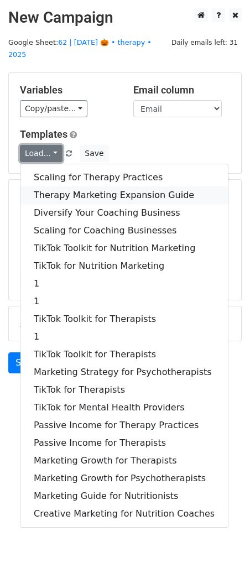 This screenshot has width=250, height=578. I want to click on a: Templates, so click(44, 134).